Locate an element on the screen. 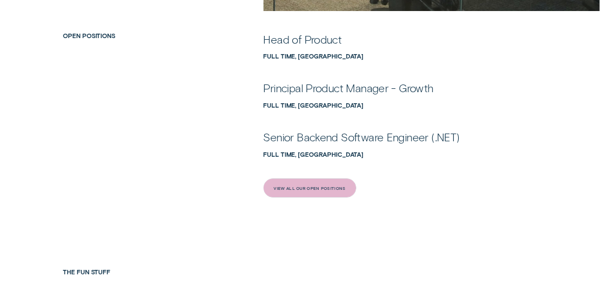 The image size is (600, 287). h2: Open Positions is located at coordinates (140, 35).